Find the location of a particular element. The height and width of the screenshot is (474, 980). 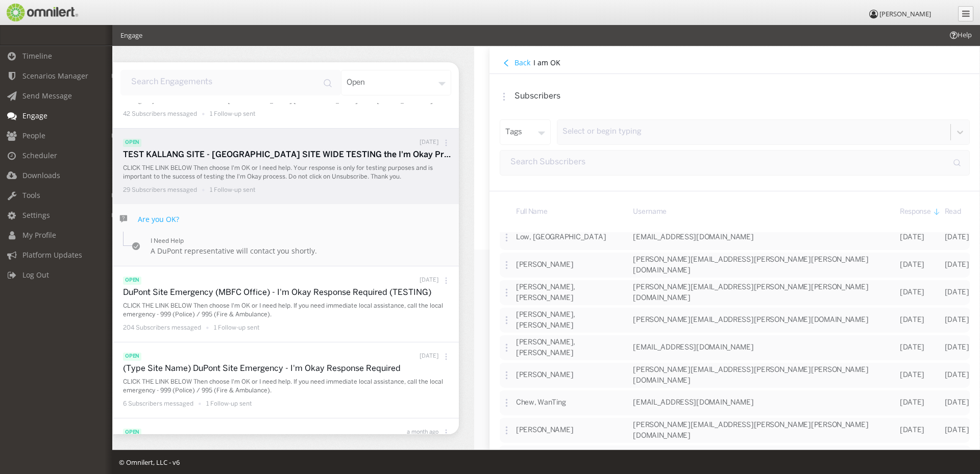

span: Tools is located at coordinates (31, 195).